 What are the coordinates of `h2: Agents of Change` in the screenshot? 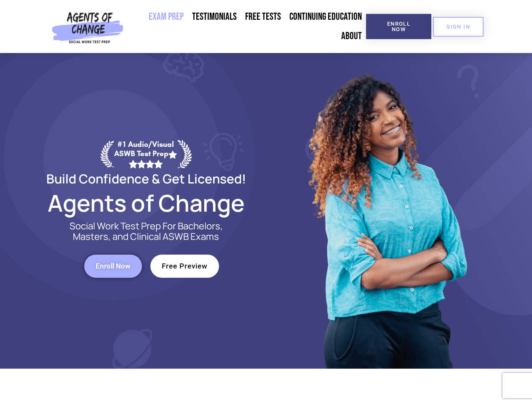 It's located at (146, 203).